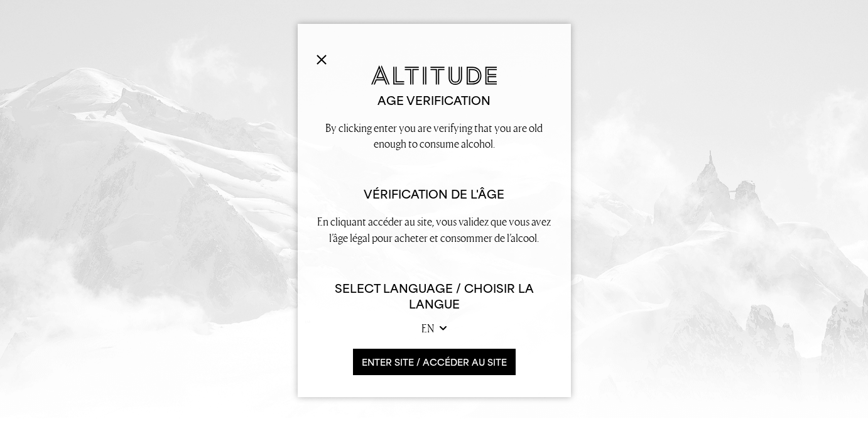 This screenshot has width=868, height=421. I want to click on button: ENTER SITE / accéder au site, so click(434, 362).